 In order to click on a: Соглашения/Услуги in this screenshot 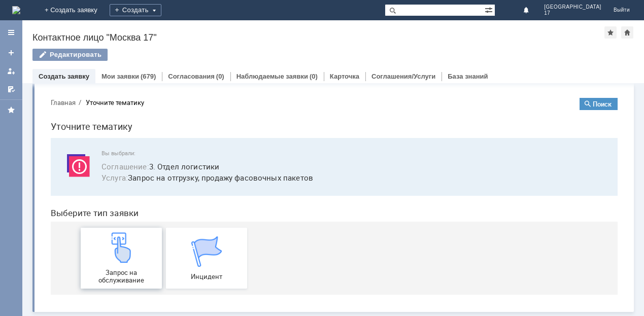, I will do `click(403, 76)`.